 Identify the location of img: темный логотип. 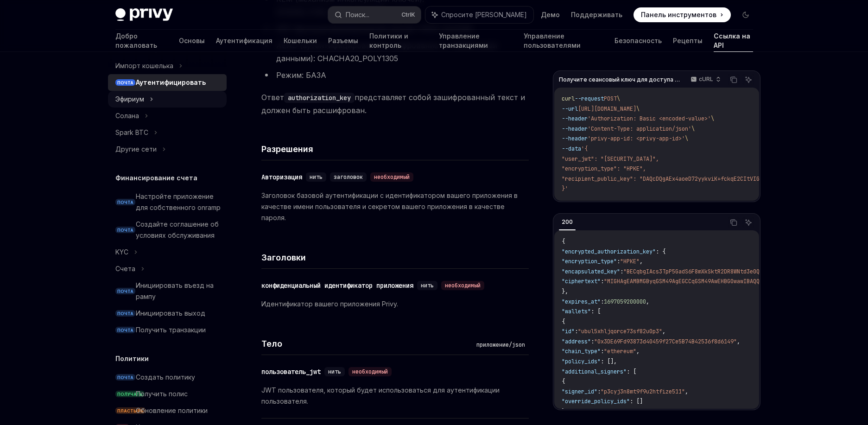
(144, 15).